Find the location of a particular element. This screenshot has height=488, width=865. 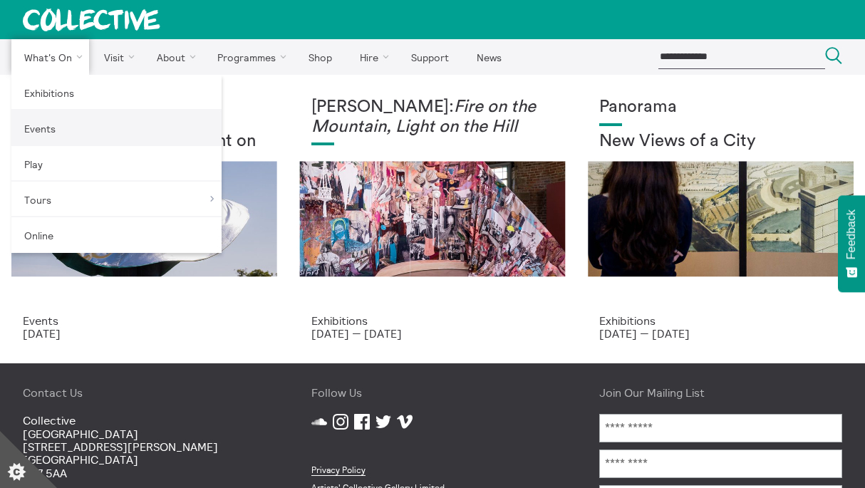

h4: Follow Us is located at coordinates (432, 393).